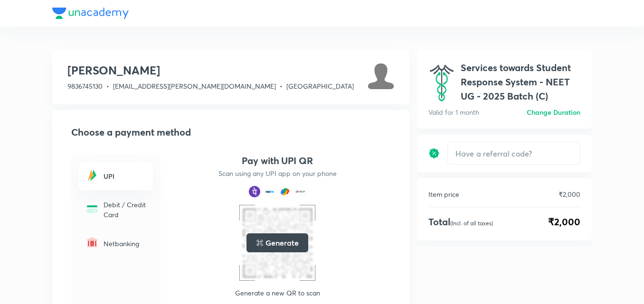 The height and width of the screenshot is (304, 644). Describe the element at coordinates (461, 222) in the screenshot. I see `h4: Total` at that location.